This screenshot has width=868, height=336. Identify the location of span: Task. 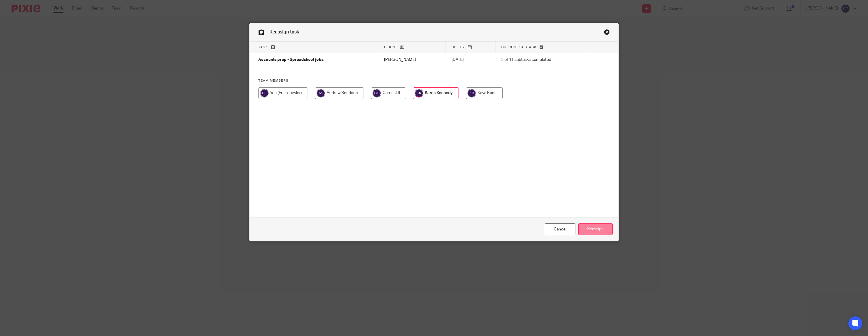
(263, 47).